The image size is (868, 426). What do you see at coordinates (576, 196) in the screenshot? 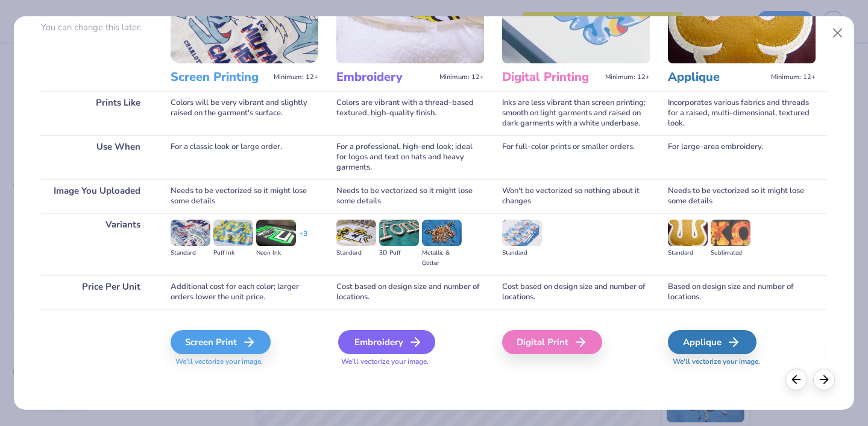
I see `div: Won't be vectorized so nothing about it changes` at bounding box center [576, 196].